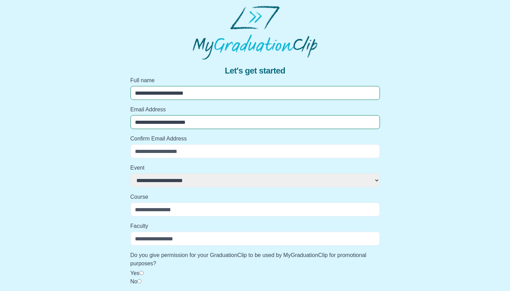 Image resolution: width=510 pixels, height=291 pixels. What do you see at coordinates (255, 260) in the screenshot?
I see `label: Do you give permission for your GraduationClip to be used by MyGraduationClip for promotional pur...` at bounding box center [255, 260].